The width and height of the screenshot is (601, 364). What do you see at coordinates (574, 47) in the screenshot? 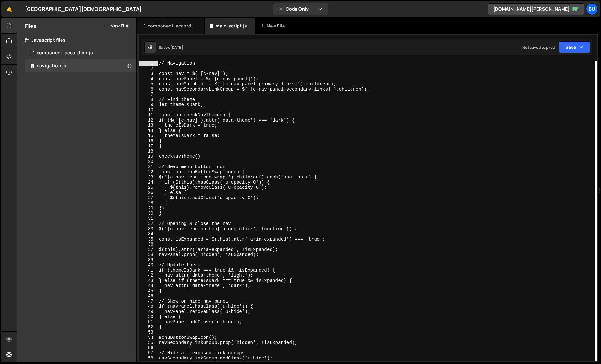
I see `button: Save` at bounding box center [574, 47].